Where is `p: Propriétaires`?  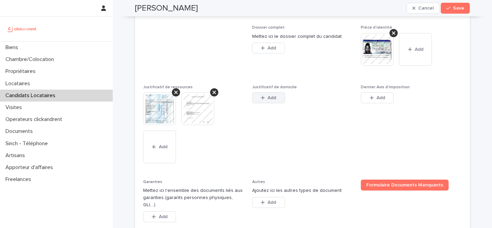 p: Propriétaires is located at coordinates (22, 71).